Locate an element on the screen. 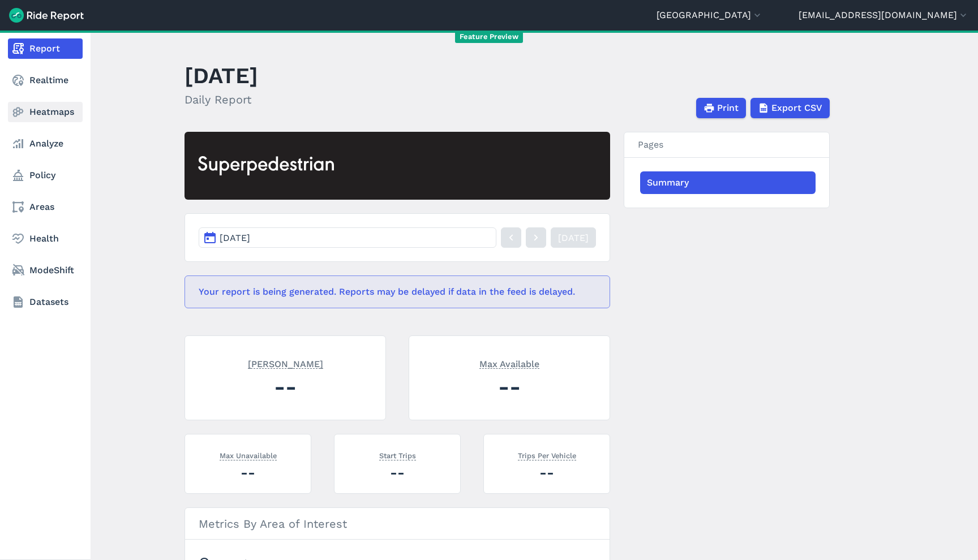 This screenshot has width=978, height=560. span: Export CSV is located at coordinates (797, 108).